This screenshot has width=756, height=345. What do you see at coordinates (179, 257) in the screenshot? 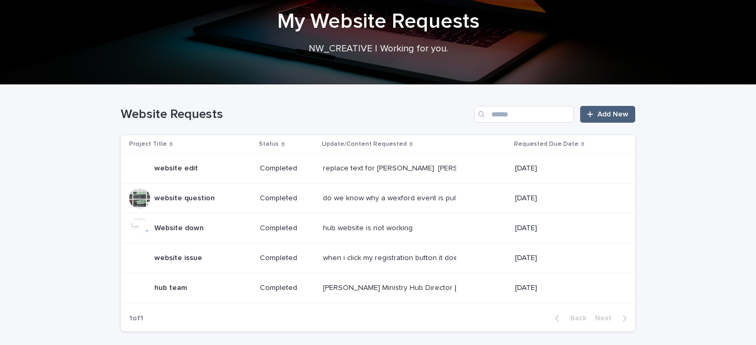
I see `p: website issue` at bounding box center [179, 257].